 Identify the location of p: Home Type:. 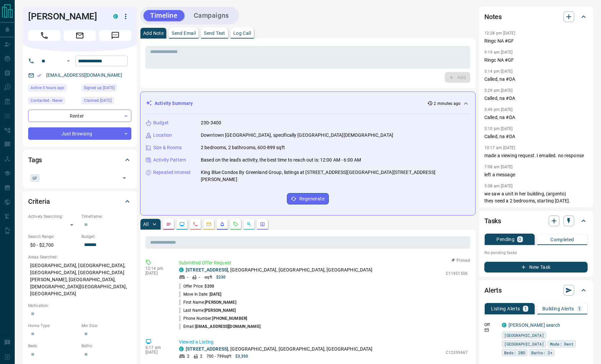
(53, 326).